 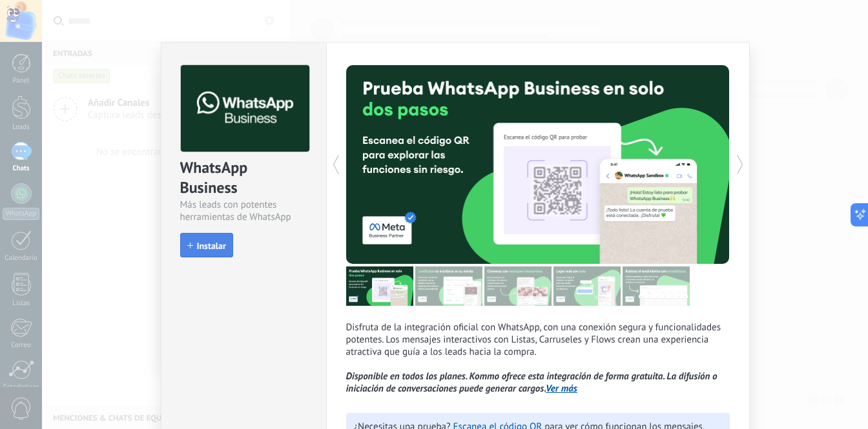 What do you see at coordinates (244, 108) in the screenshot?
I see `img: logo_main.png` at bounding box center [244, 108].